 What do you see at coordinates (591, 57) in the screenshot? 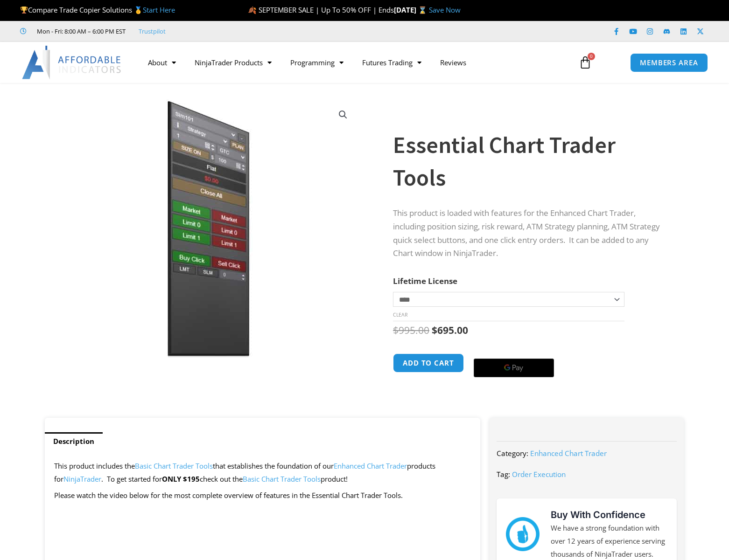
I see `span: 0` at bounding box center [591, 57].